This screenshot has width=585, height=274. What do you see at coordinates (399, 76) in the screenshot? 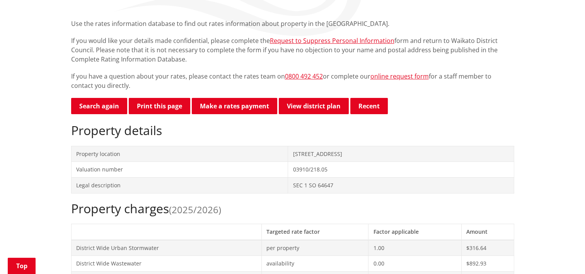
I see `a: online request form` at bounding box center [399, 76].